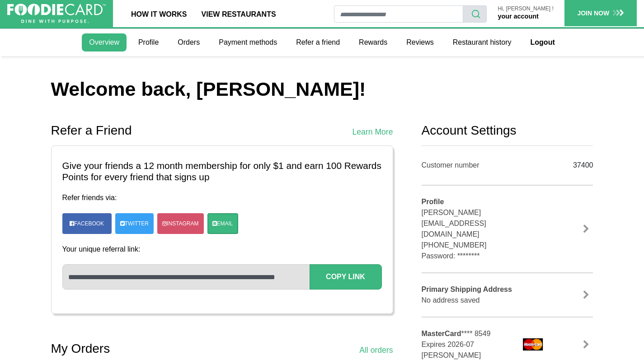 The width and height of the screenshot is (644, 360). What do you see at coordinates (87, 224) in the screenshot?
I see `a: Facebook` at bounding box center [87, 224].